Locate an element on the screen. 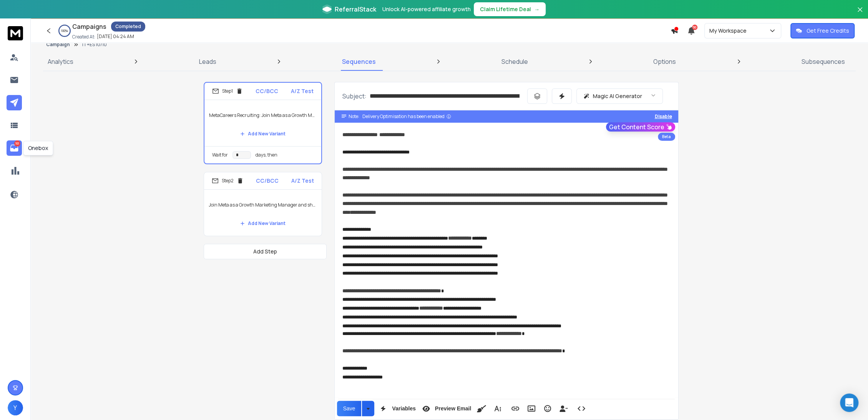 The image size is (868, 420). p: Magic AI Generator is located at coordinates (618, 96).